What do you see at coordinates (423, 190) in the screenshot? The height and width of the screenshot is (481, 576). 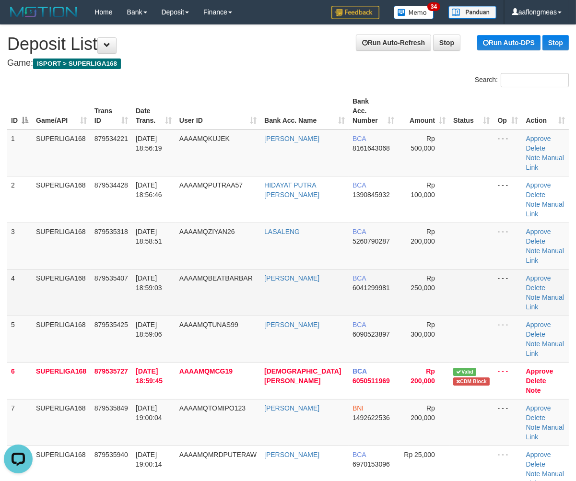 I see `span: Rp 100,000` at bounding box center [423, 190].